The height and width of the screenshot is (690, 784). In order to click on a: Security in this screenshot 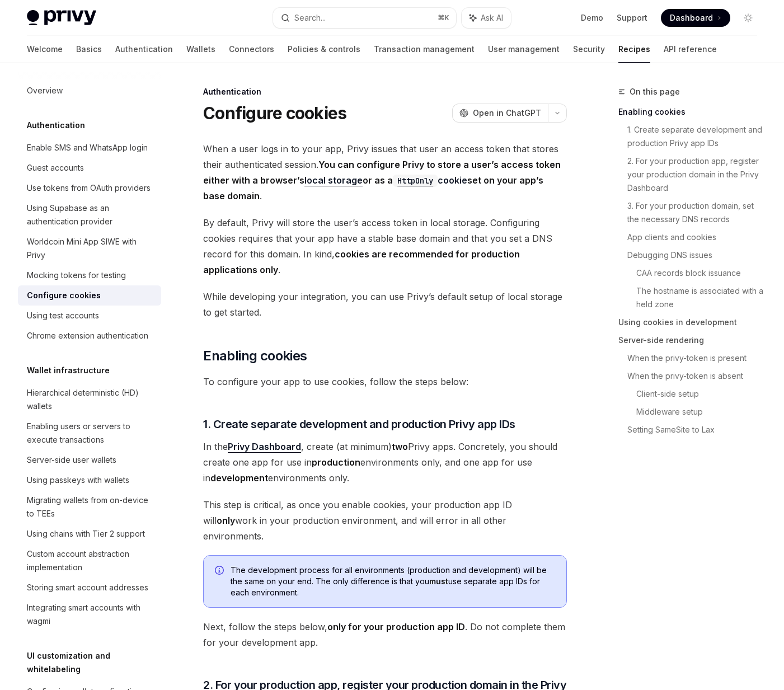, I will do `click(589, 49)`.